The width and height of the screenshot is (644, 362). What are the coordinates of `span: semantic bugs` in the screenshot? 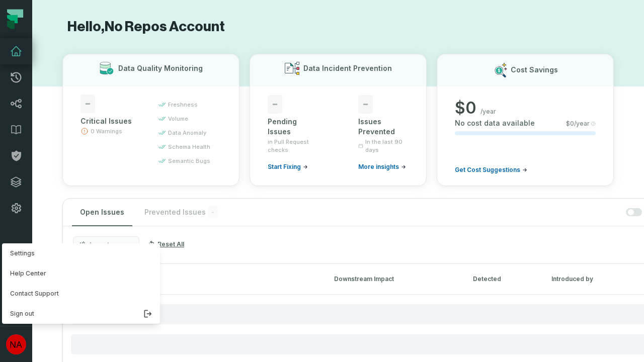 It's located at (190, 161).